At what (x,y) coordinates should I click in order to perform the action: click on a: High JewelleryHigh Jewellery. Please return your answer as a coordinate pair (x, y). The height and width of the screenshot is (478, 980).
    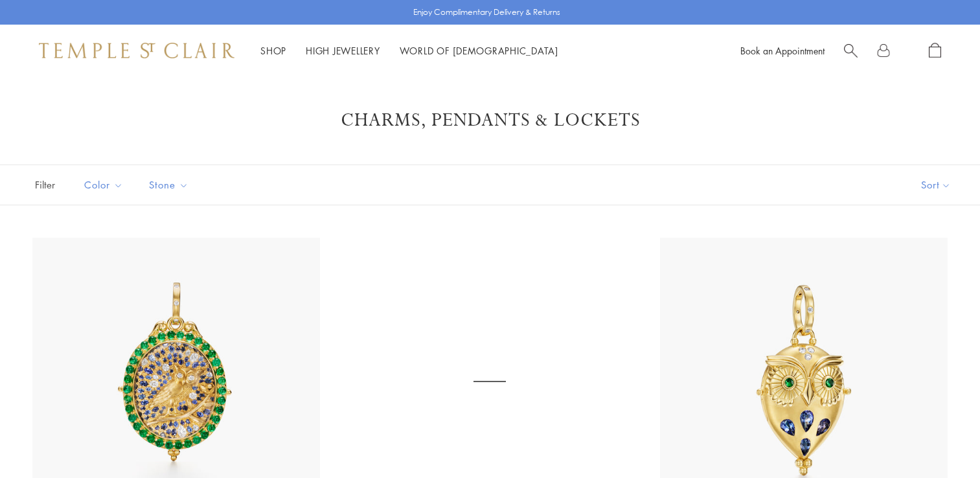
    Looking at the image, I should click on (343, 51).